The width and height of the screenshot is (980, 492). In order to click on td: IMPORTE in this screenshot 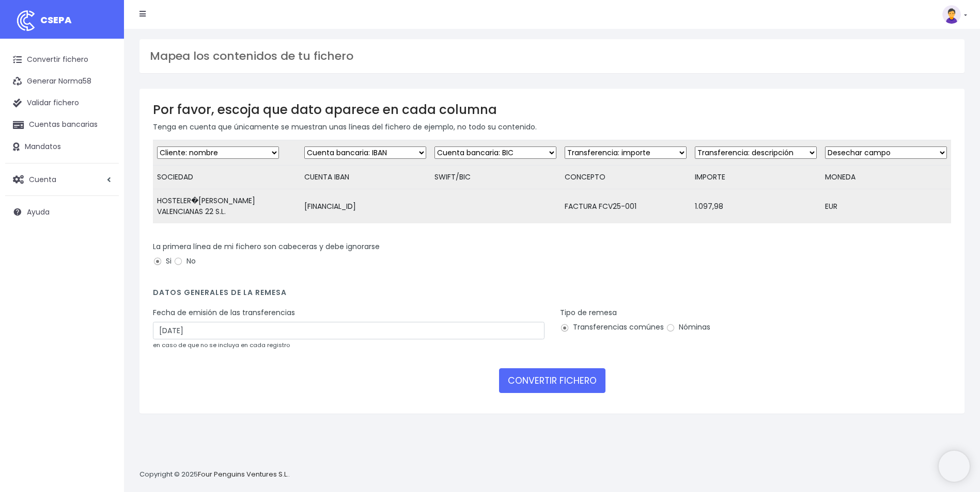, I will do `click(756, 178)`.